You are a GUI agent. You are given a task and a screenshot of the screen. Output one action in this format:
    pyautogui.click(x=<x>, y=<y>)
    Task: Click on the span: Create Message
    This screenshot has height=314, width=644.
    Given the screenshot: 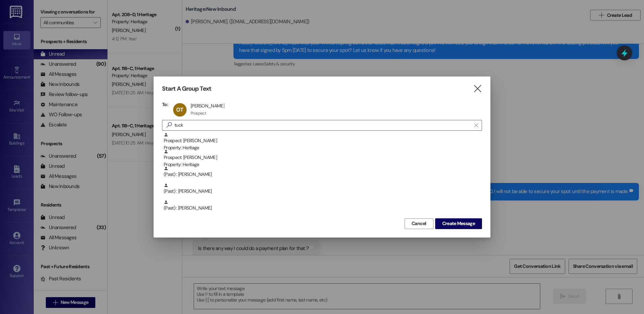 What is the action you would take?
    pyautogui.click(x=458, y=223)
    